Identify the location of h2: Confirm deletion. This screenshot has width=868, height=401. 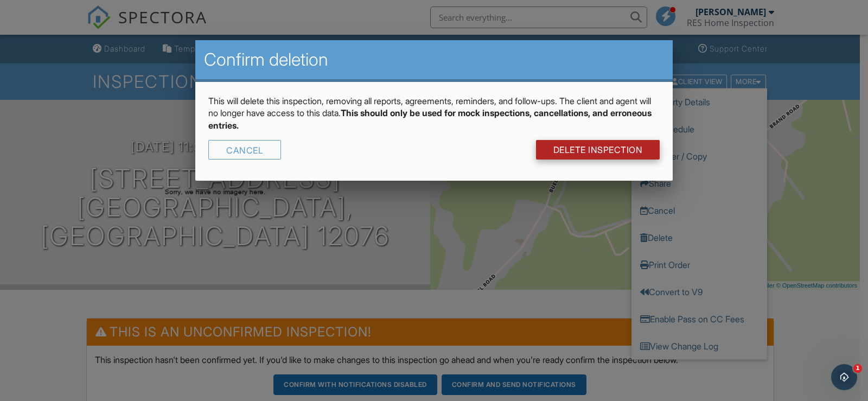
(434, 59).